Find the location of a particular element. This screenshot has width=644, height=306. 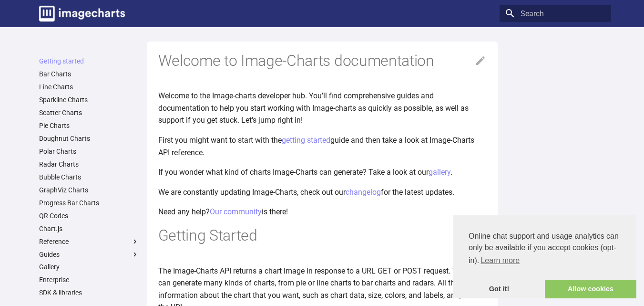

a: Polar Charts is located at coordinates (89, 151).